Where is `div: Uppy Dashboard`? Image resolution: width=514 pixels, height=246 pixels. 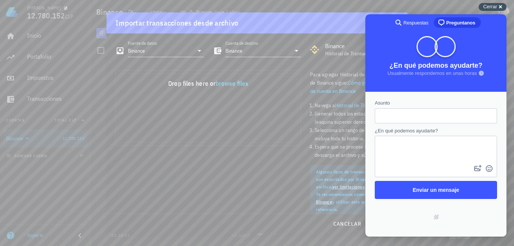
div: Uppy Dashboard is located at coordinates (208, 108).